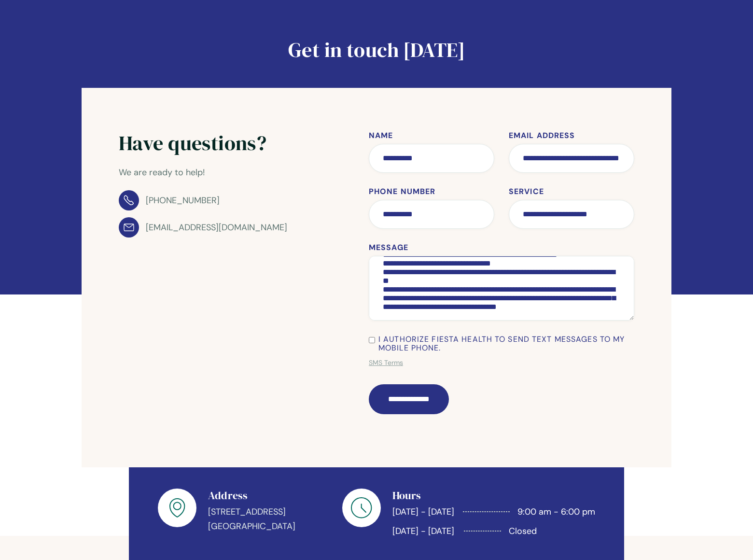 The image size is (753, 560). What do you see at coordinates (571, 192) in the screenshot?
I see `label: Service` at bounding box center [571, 192].